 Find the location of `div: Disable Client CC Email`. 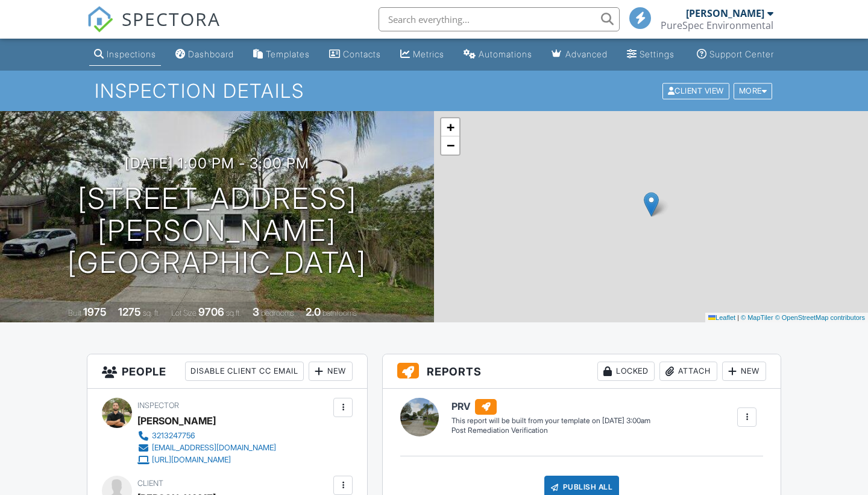

div: Disable Client CC Email is located at coordinates (244, 371).